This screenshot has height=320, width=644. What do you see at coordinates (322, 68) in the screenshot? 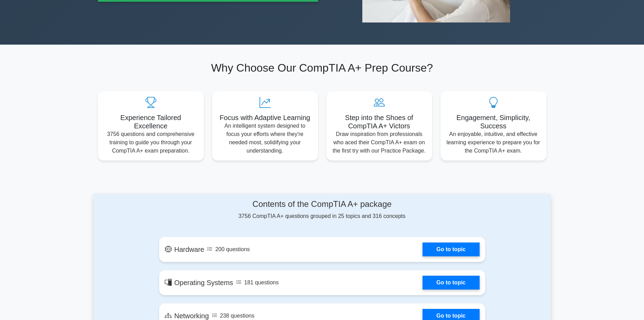
I see `h2: Why Choose Our CompTIA A+ Prep Course?` at bounding box center [322, 68].